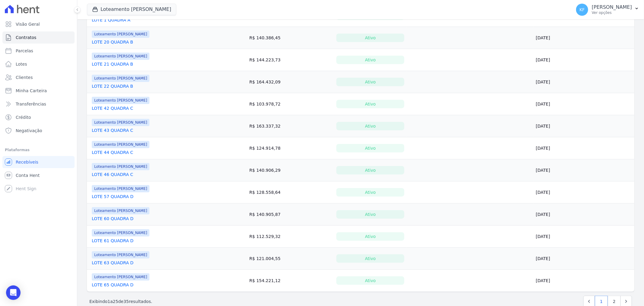 The height and width of the screenshot is (306, 644). What do you see at coordinates (290, 38) in the screenshot?
I see `td: R$ 140.386,45` at bounding box center [290, 38].